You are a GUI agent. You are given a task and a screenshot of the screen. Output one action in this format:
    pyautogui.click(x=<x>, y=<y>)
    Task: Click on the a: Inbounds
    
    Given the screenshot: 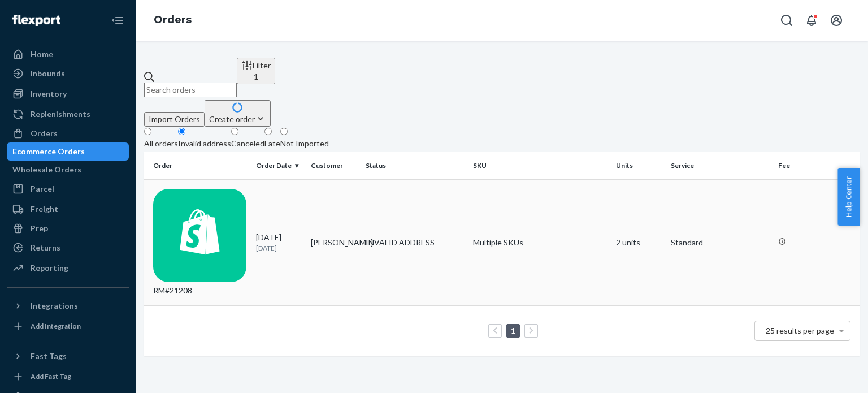 What is the action you would take?
    pyautogui.click(x=68, y=73)
    